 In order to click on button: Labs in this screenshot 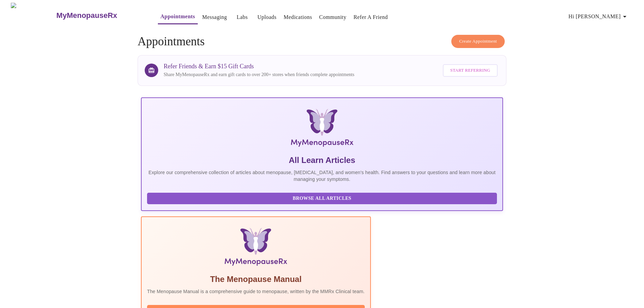, I will do `click(242, 17)`.